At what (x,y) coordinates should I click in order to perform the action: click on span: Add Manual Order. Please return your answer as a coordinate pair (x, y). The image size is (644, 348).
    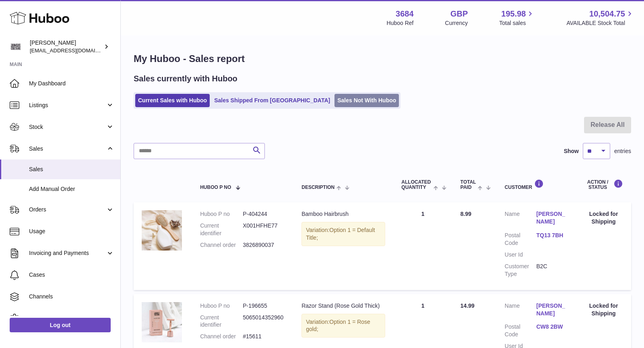
    Looking at the image, I should click on (71, 189).